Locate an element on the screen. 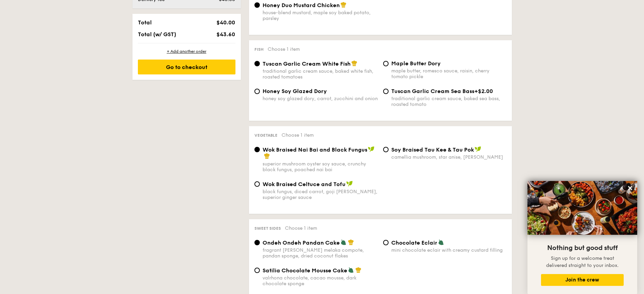 The width and height of the screenshot is (644, 294). span: Honey Duo Mustard Chicken is located at coordinates (301, 5).